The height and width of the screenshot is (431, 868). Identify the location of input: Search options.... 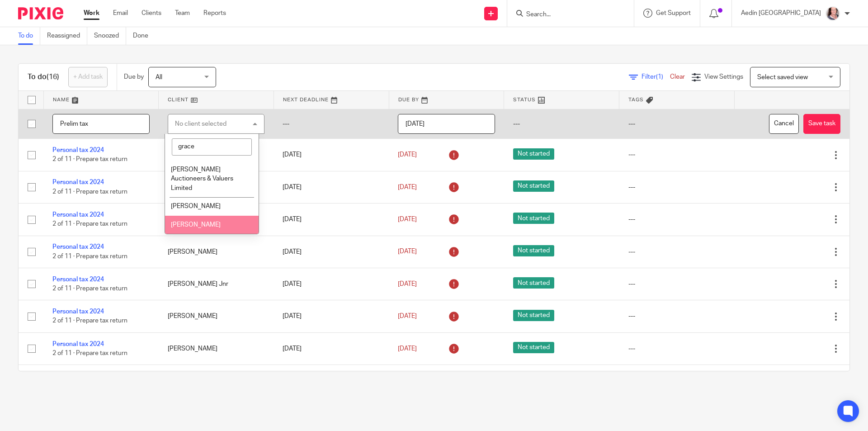
(212, 147).